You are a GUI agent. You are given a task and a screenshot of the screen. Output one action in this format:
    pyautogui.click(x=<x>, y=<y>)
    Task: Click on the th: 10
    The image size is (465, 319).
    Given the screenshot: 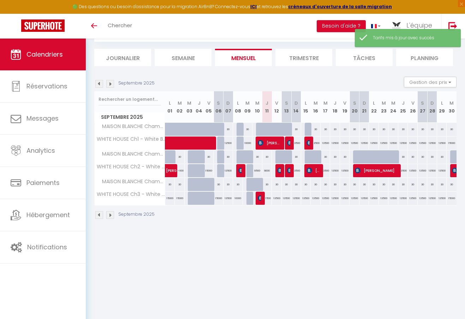 What is the action you would take?
    pyautogui.click(x=257, y=107)
    